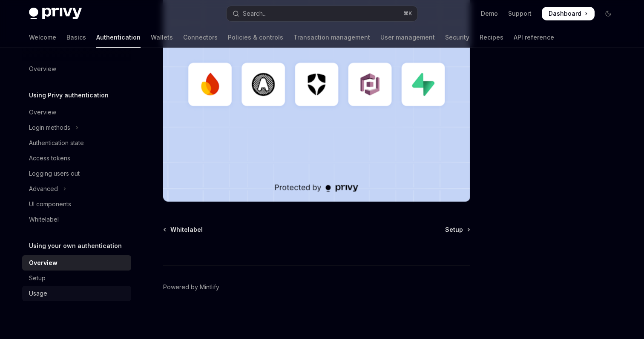 This screenshot has height=339, width=644. I want to click on a: Recipes, so click(491, 37).